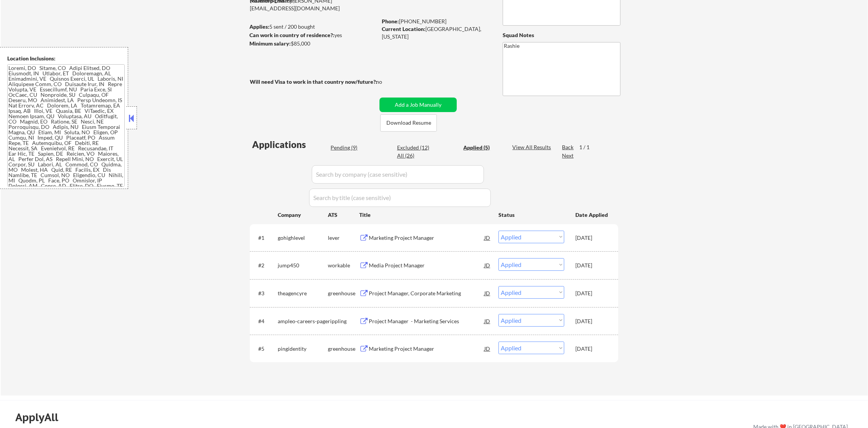 The height and width of the screenshot is (428, 868). What do you see at coordinates (343, 321) in the screenshot?
I see `div: rippling` at bounding box center [343, 321].